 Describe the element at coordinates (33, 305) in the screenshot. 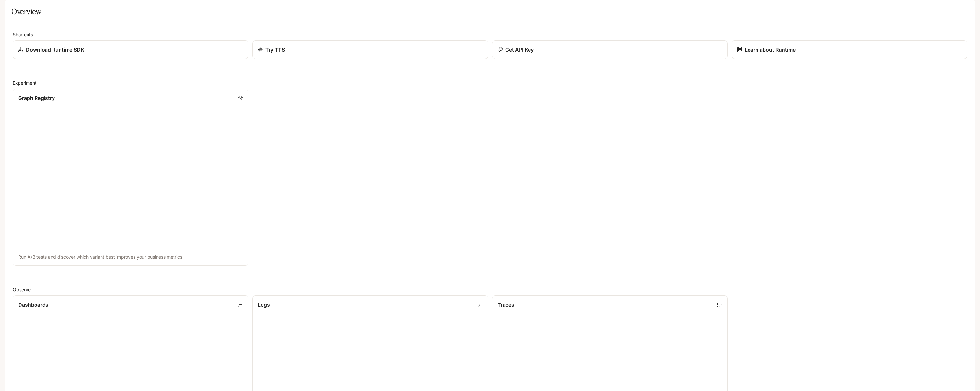

I see `p: Dashboards` at that location.